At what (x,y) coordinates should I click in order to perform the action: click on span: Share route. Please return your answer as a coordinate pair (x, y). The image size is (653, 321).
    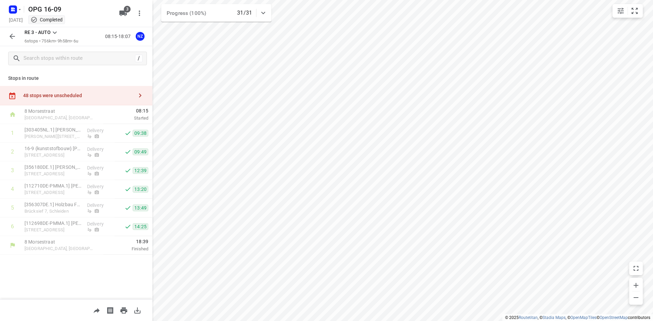
    Looking at the image, I should click on (97, 310).